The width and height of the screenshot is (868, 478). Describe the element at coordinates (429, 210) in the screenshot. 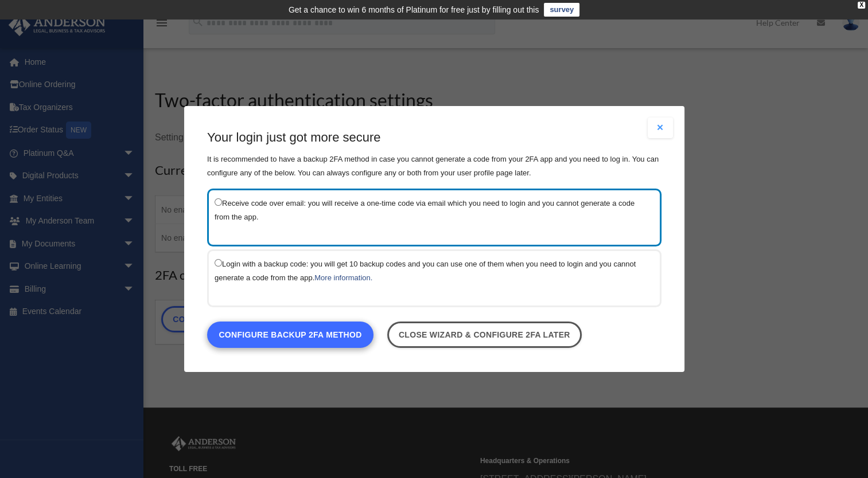

I see `label: Receive code over email: you will receive a one-time code via email which you need to login and y...` at that location.